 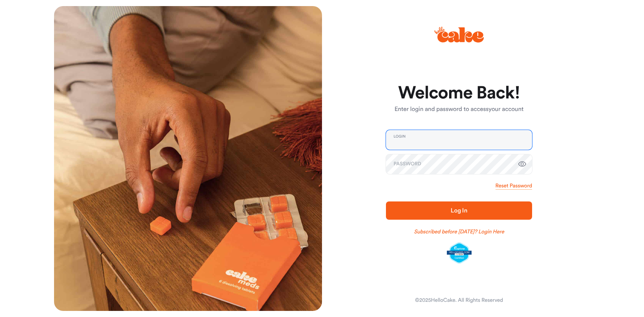 I want to click on span: Log In, so click(x=459, y=210).